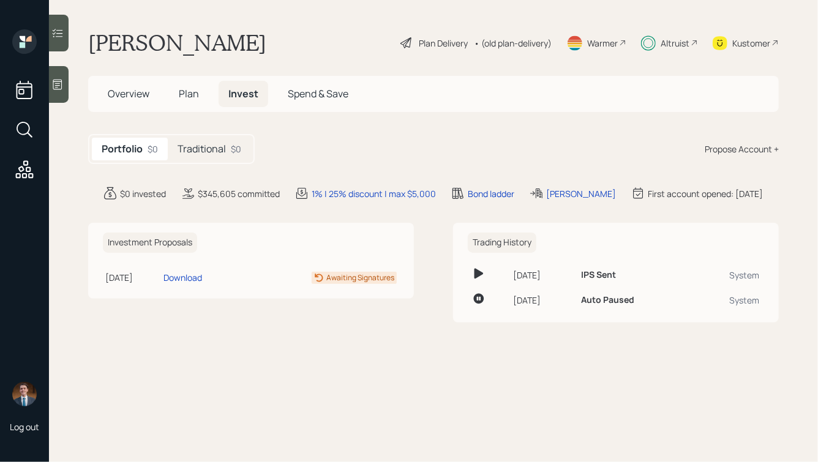 This screenshot has height=462, width=818. What do you see at coordinates (182, 277) in the screenshot?
I see `div: Download` at bounding box center [182, 277].